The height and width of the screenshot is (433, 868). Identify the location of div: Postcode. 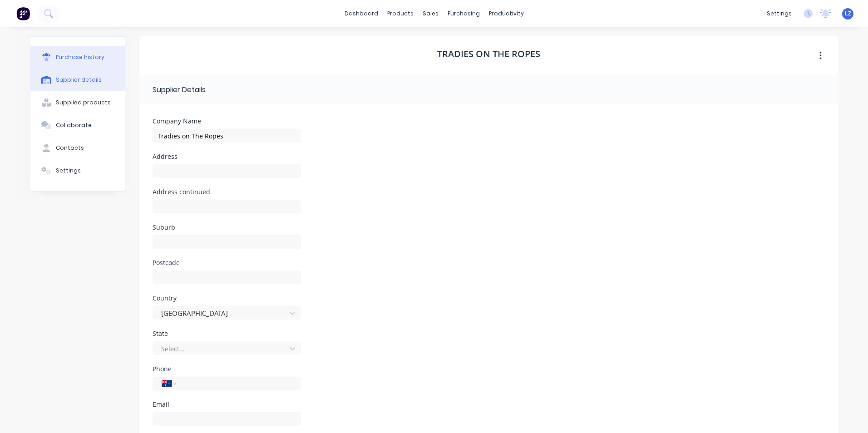
(226, 263).